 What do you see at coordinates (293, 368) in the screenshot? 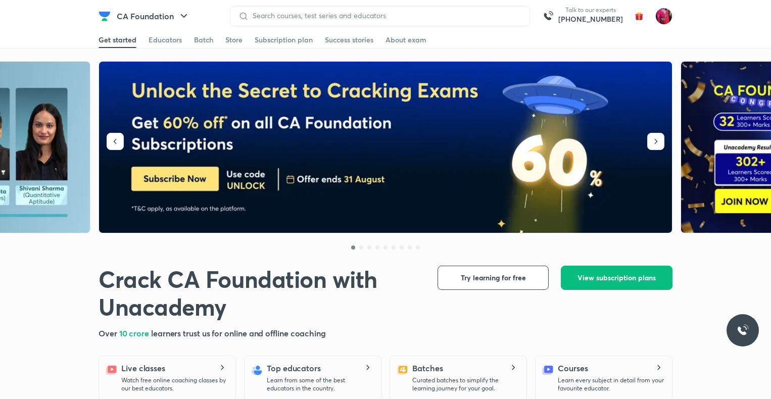
I see `h5: Top educators` at bounding box center [293, 368].